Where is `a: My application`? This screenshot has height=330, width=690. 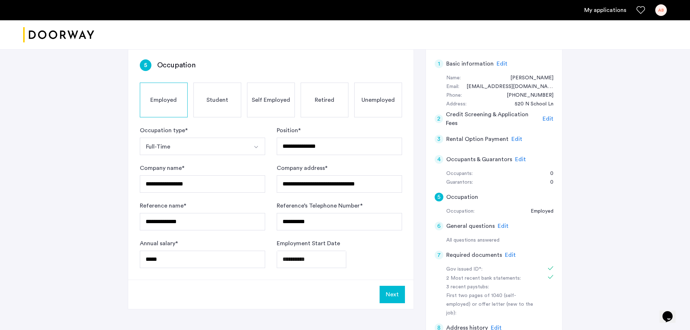
a: My application is located at coordinates (606, 10).